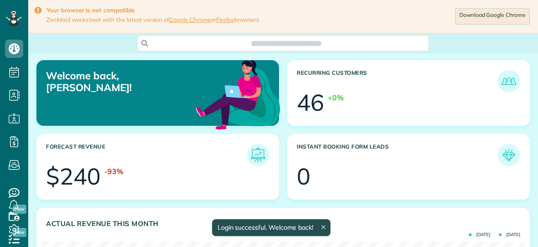  What do you see at coordinates (258, 155) in the screenshot?
I see `img: icon_forecast_revenue-8c13a41c7ed35a8dcfafea3cbb826a0462acb37728057bba2d056411b612bbbe.png` at bounding box center [258, 155].